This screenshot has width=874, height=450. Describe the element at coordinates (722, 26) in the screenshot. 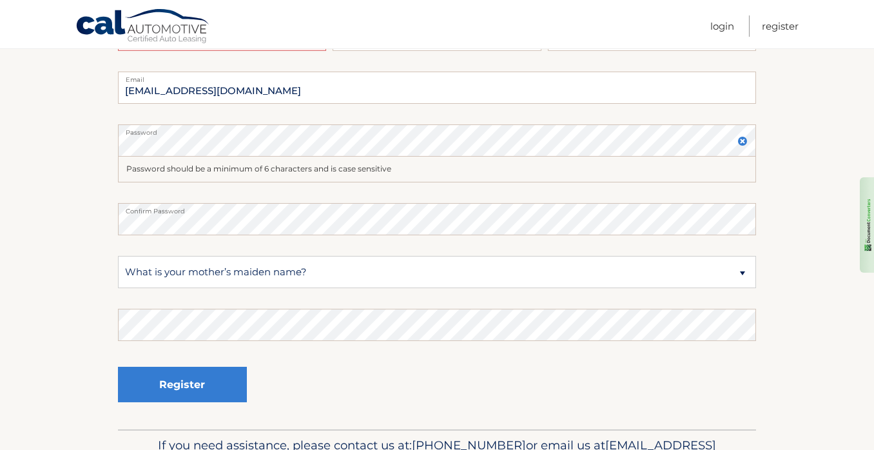

I see `a: Login` at that location.